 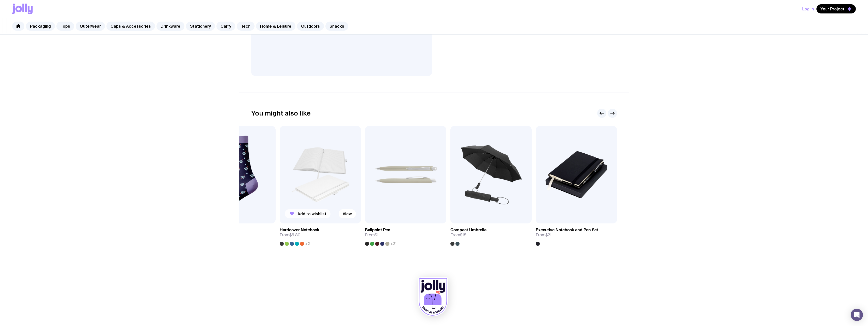 I want to click on h2: You might also like, so click(x=281, y=113).